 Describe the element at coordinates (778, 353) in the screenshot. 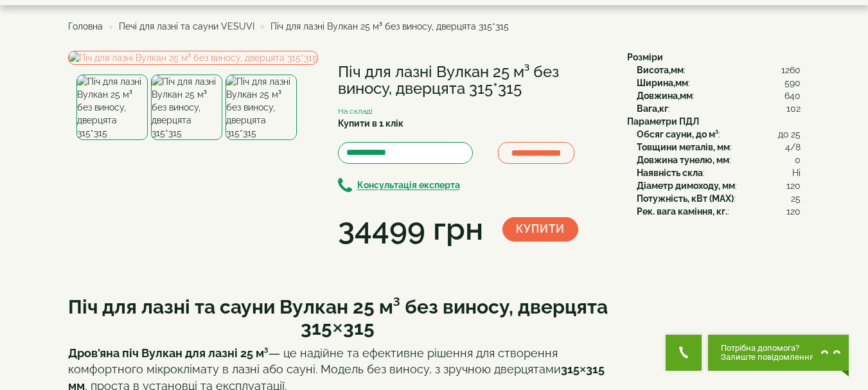

I see `button: Chat button` at that location.